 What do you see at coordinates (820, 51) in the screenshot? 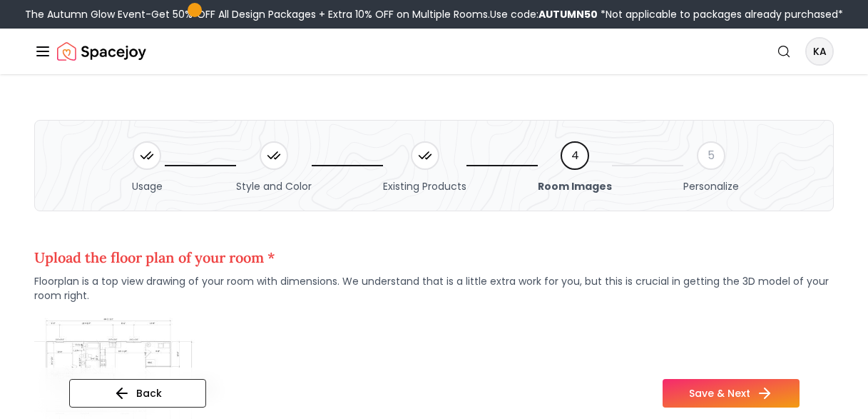
I see `button: KA` at bounding box center [820, 51].